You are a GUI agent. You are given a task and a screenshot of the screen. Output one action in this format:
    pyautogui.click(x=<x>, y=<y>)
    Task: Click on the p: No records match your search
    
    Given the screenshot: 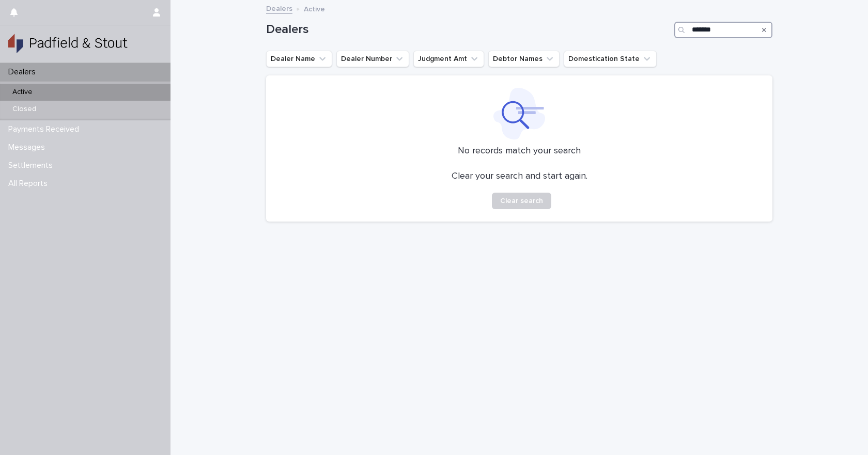 What is the action you would take?
    pyautogui.click(x=519, y=152)
    